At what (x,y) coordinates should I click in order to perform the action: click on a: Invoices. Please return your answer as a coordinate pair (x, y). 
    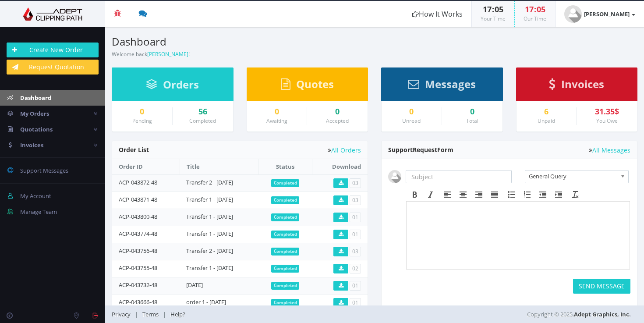
    Looking at the image, I should click on (577, 86).